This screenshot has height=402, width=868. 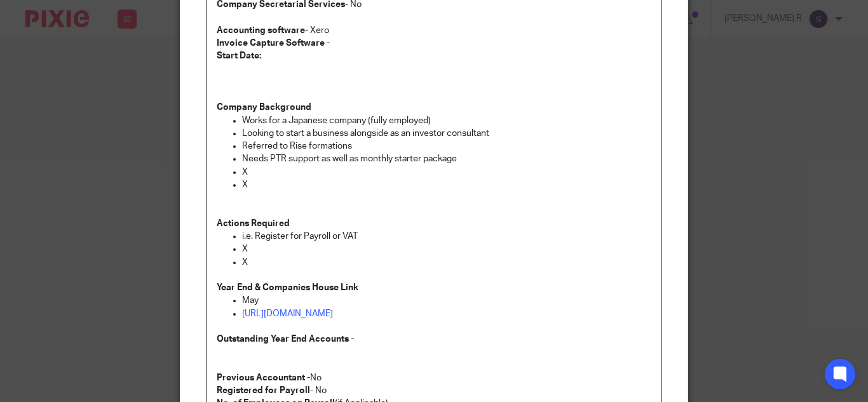 I want to click on p: Needs PTR support as well as monthly starter package, so click(x=447, y=159).